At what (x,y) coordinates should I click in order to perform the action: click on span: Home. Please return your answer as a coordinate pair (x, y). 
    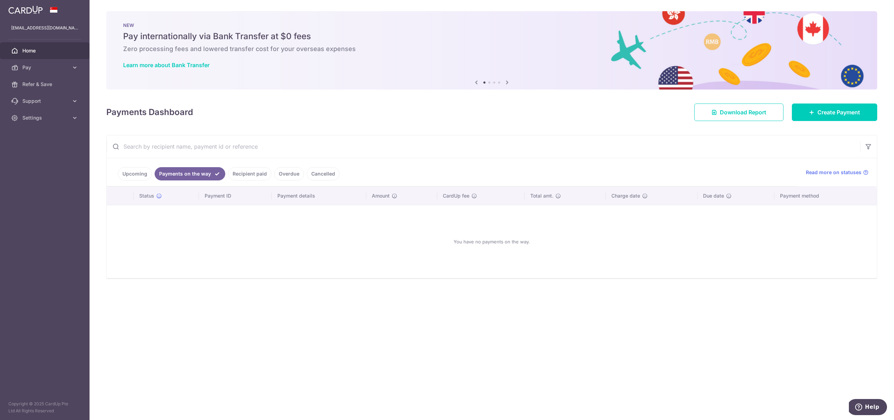
    Looking at the image, I should click on (45, 51).